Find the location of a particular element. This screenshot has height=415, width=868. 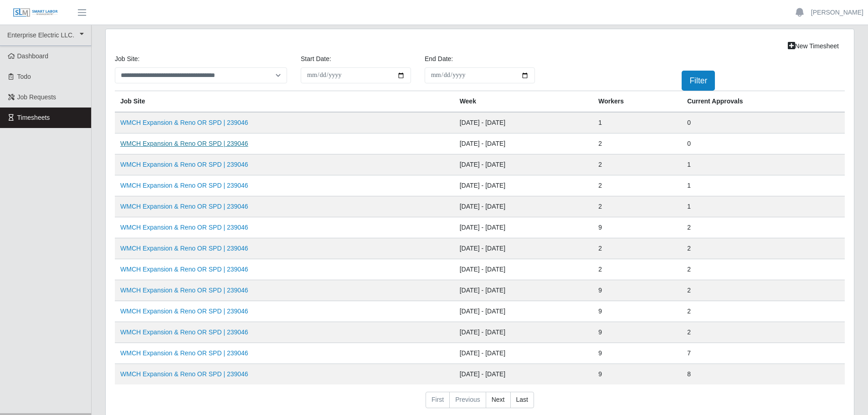

th: Week is located at coordinates (524, 101).